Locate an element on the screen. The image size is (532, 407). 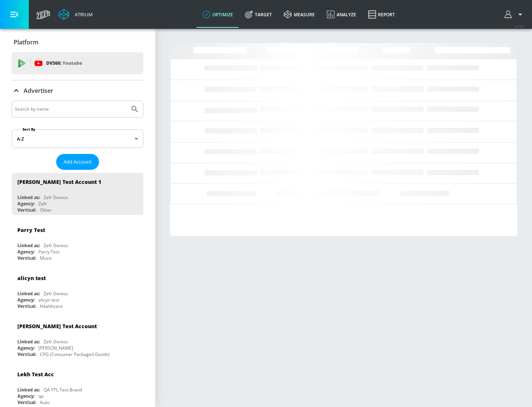
div: Healthcare is located at coordinates (51, 306).